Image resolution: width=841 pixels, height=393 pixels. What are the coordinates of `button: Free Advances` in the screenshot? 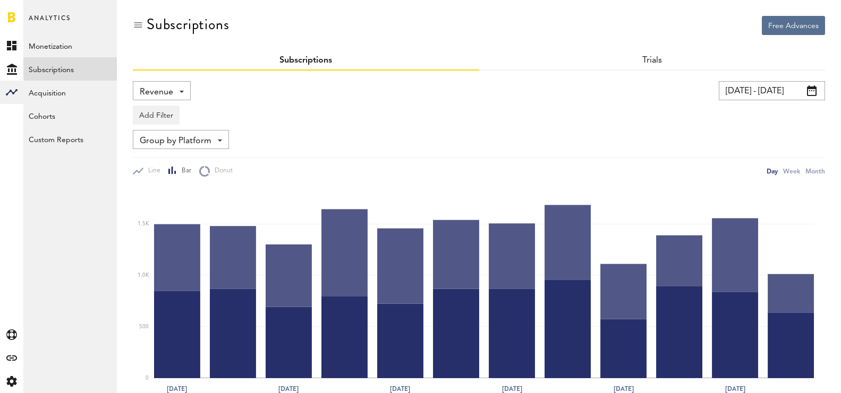 It's located at (793, 25).